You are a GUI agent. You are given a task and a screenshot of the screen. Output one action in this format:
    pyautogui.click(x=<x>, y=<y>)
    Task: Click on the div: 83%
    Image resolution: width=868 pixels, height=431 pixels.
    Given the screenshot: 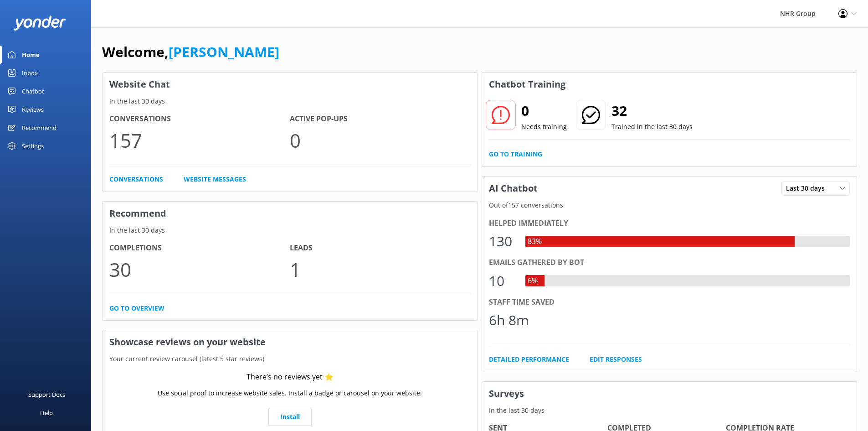 What is the action you would take?
    pyautogui.click(x=534, y=241)
    